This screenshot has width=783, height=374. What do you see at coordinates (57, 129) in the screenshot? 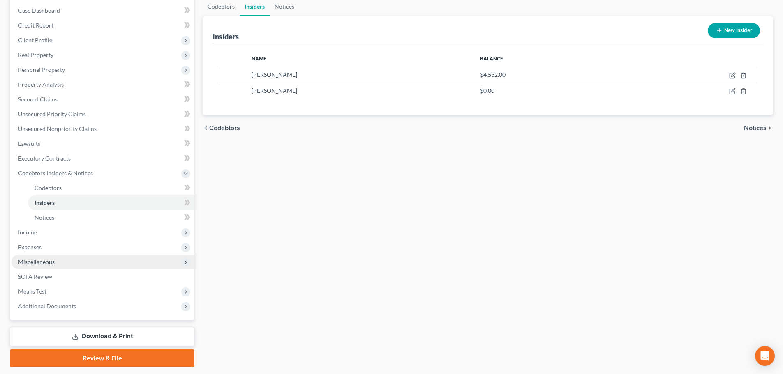
I see `span: Unsecured Nonpriority Claims` at bounding box center [57, 129].